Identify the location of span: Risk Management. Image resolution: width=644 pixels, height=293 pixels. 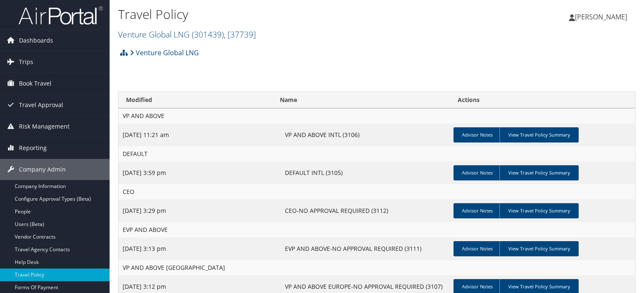
(44, 126).